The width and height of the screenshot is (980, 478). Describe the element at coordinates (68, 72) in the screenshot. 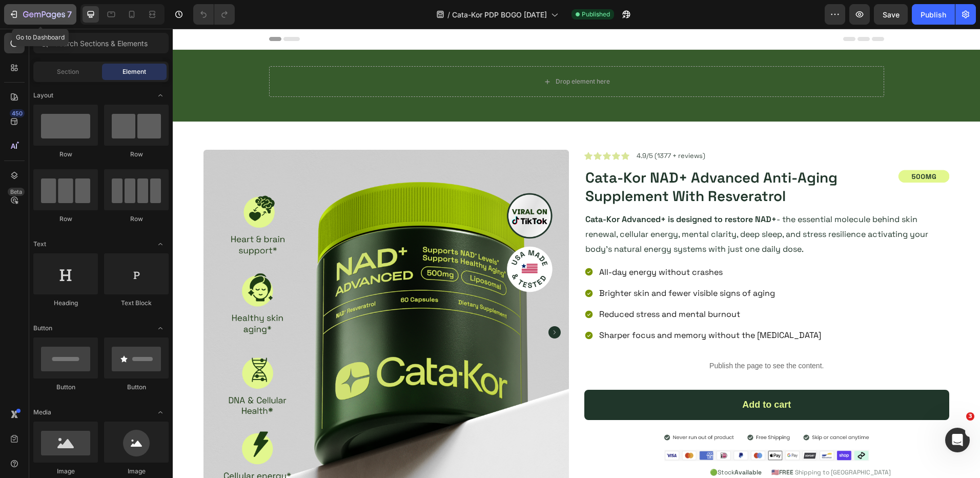

I see `span: Section` at that location.